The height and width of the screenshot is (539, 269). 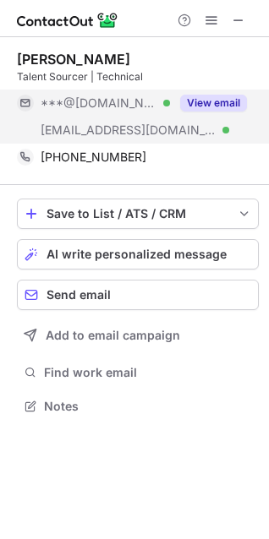 What do you see at coordinates (79, 295) in the screenshot?
I see `span: Send email` at bounding box center [79, 295].